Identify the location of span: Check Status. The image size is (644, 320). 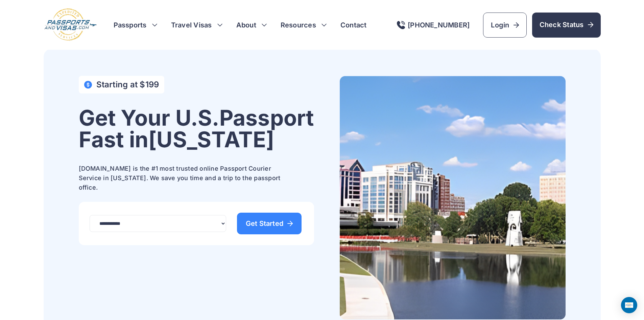
(566, 25).